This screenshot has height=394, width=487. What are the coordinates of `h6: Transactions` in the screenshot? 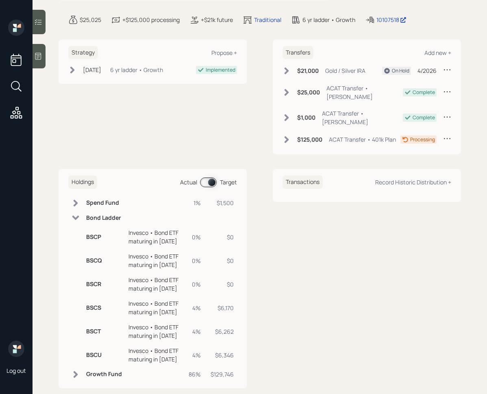 It's located at (303, 182).